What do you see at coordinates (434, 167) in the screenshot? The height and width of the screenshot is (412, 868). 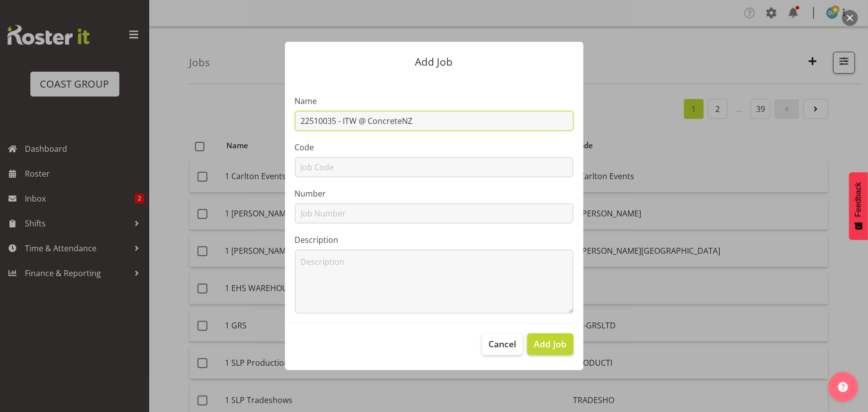 I see `input: Job Code` at bounding box center [434, 167].